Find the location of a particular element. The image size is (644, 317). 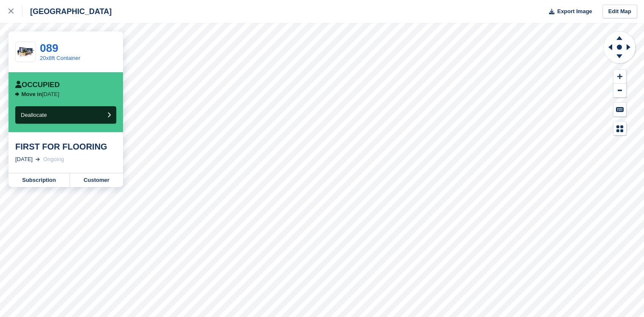

img: arrow-right-light-icn-cde0832a797a2874e46488d9cf13f60e5c3a73dbe684e267c42b8395dfbc2abf.svg is located at coordinates (38, 159).